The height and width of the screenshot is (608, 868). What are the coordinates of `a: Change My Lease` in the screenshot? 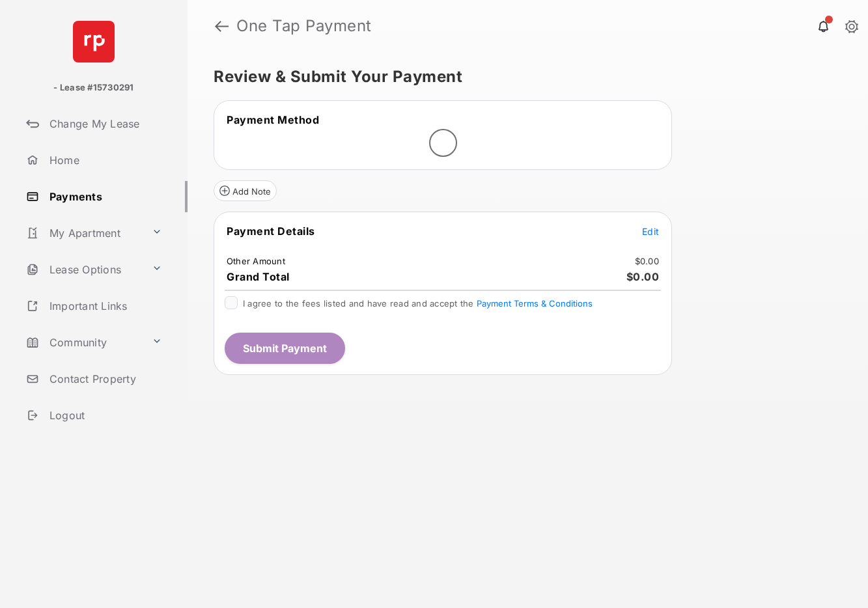 It's located at (104, 124).